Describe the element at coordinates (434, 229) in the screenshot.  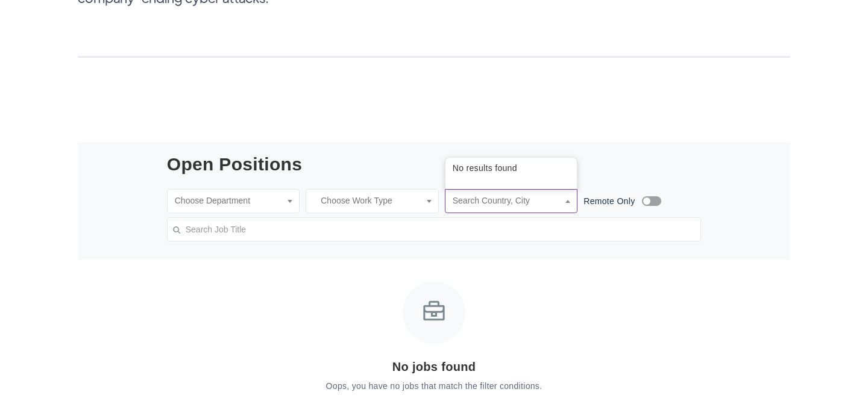
I see `input: Search Job Title` at that location.